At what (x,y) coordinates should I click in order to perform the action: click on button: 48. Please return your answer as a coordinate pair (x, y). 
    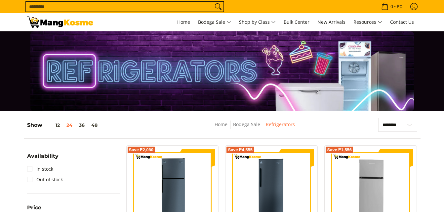
    Looking at the image, I should click on (94, 125).